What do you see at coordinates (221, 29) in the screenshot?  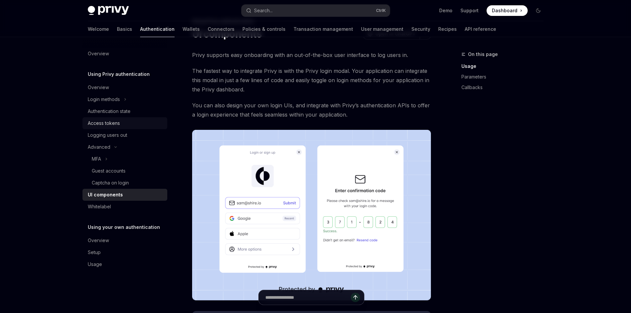 I see `a: Connectors` at bounding box center [221, 29].